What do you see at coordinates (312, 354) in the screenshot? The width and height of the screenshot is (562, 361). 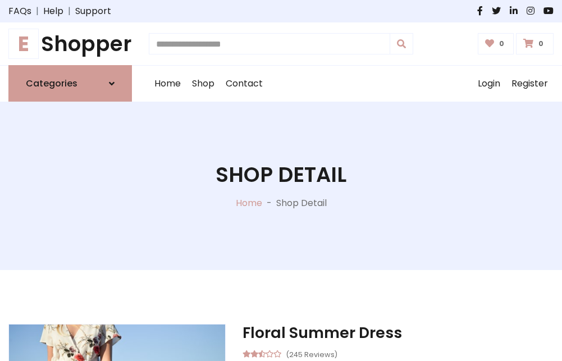 I see `small: (245 Reviews)` at bounding box center [312, 354].